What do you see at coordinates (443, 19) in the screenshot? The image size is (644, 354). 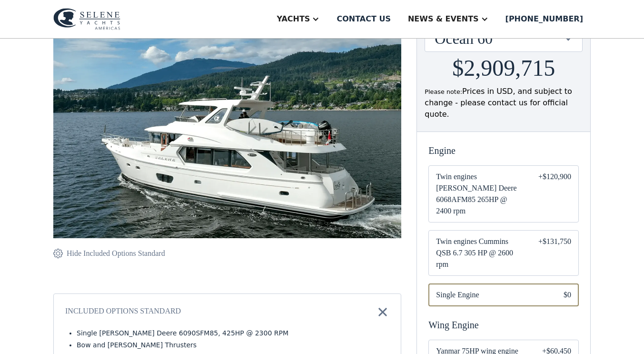 I see `div: News & EVENTS` at bounding box center [443, 19].